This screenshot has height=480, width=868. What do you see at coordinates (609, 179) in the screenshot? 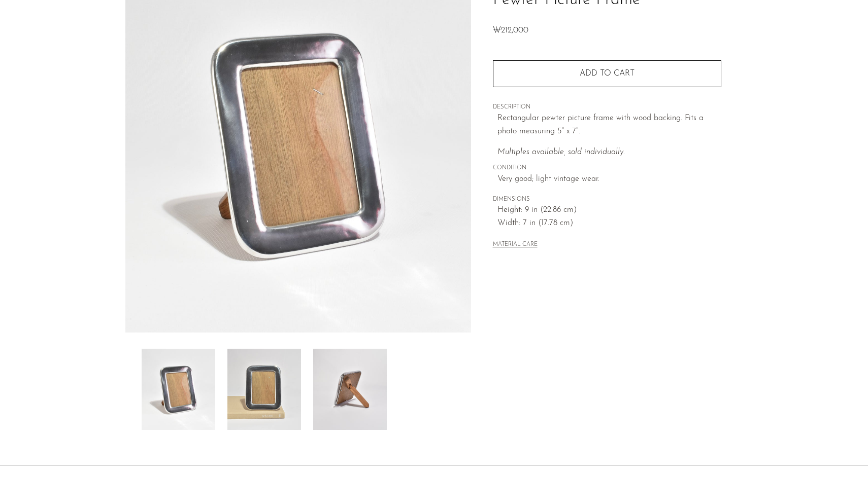
I see `span: Very good; light vintage wear.` at bounding box center [609, 179].